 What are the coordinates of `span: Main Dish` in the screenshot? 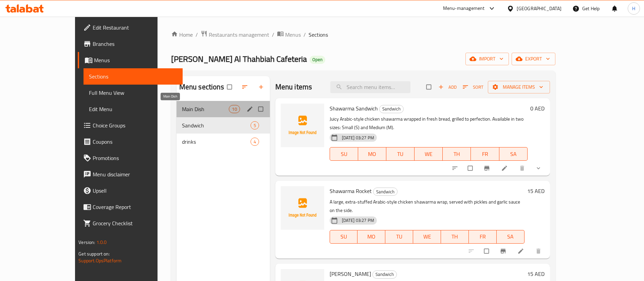 It's located at (205, 109).